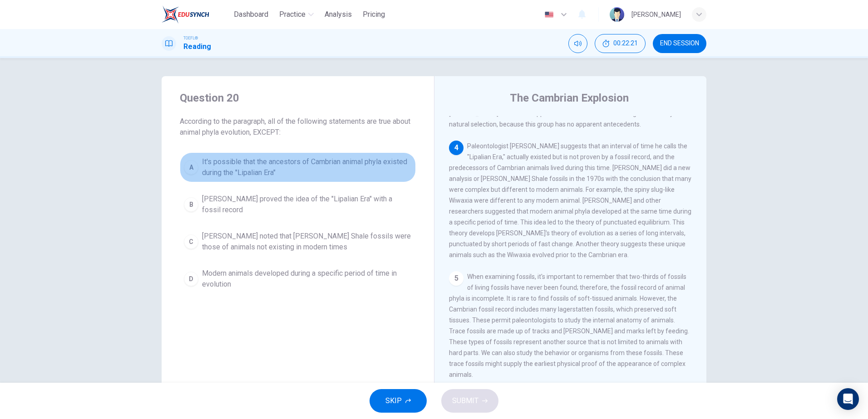  Describe the element at coordinates (197, 47) in the screenshot. I see `h1: Reading` at that location.